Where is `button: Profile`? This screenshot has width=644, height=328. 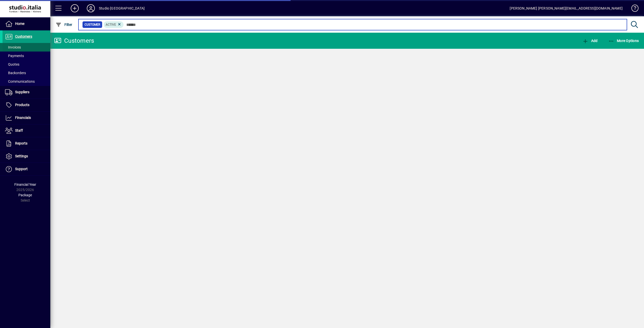
button: Profile is located at coordinates (91, 8).